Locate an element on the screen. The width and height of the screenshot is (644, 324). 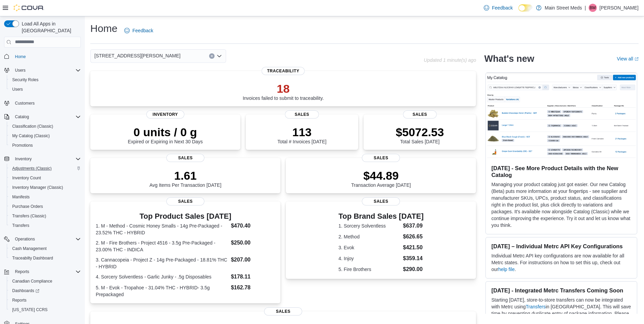
a: Customers is located at coordinates (25, 103).